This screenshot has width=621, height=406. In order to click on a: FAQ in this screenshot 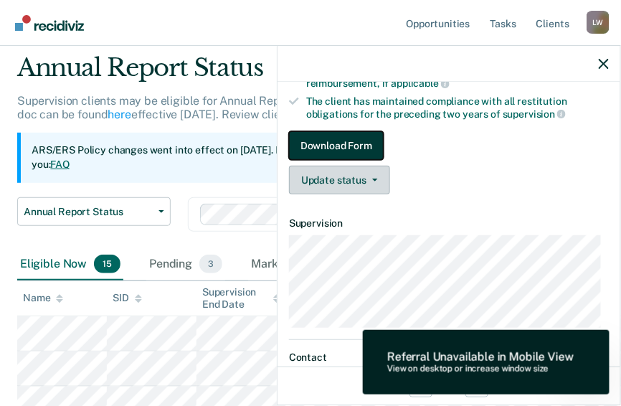, I will do `click(60, 164)`.